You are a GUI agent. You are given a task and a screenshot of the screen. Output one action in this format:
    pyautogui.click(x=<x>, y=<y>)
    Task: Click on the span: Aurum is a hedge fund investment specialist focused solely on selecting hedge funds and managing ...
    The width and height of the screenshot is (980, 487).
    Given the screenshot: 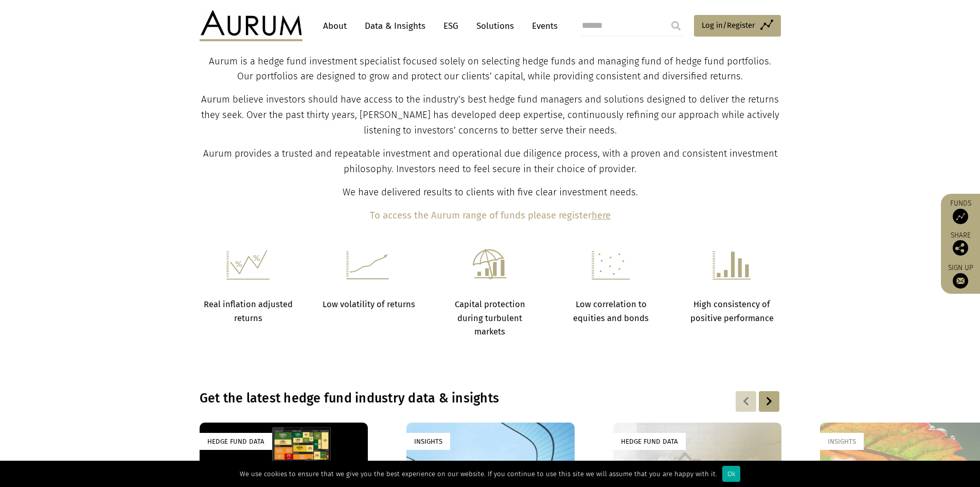 What is the action you would take?
    pyautogui.click(x=490, y=69)
    